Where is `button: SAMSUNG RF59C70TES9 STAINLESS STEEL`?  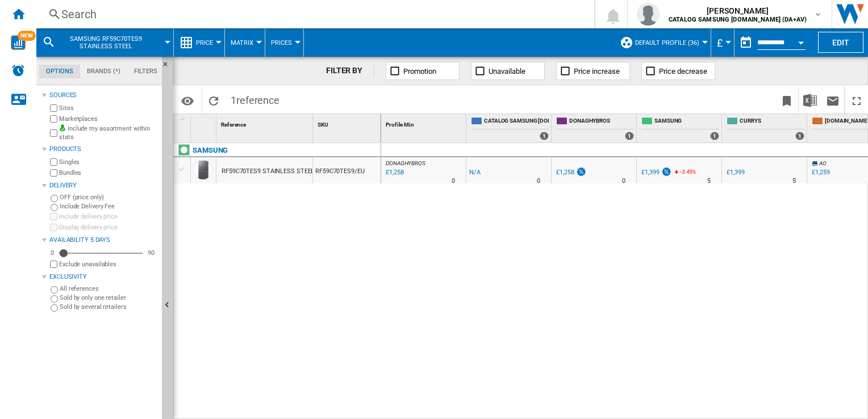 button: SAMSUNG RF59C70TES9 STAINLESS STEEL is located at coordinates (111, 43).